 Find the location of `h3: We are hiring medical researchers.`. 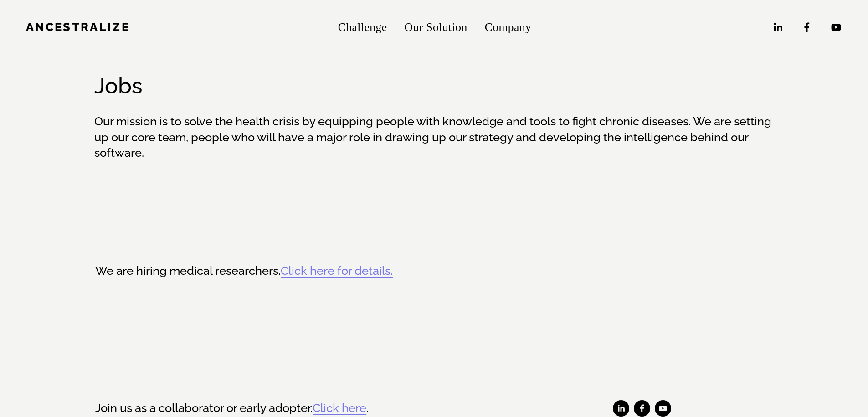

h3: We are hiring medical researchers. is located at coordinates (434, 271).